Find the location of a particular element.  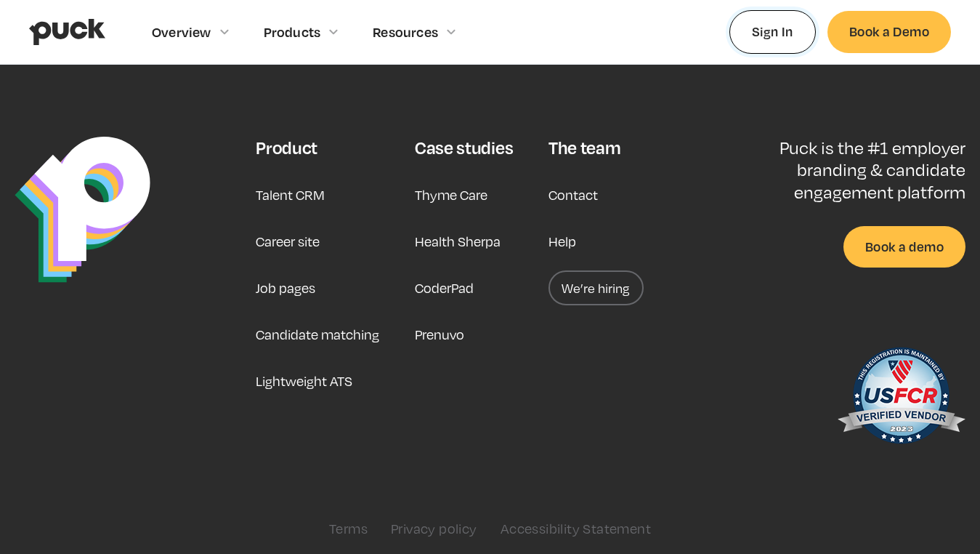

p: Puck is the #1 employer branding & candidate engagement platform is located at coordinates (853, 169).